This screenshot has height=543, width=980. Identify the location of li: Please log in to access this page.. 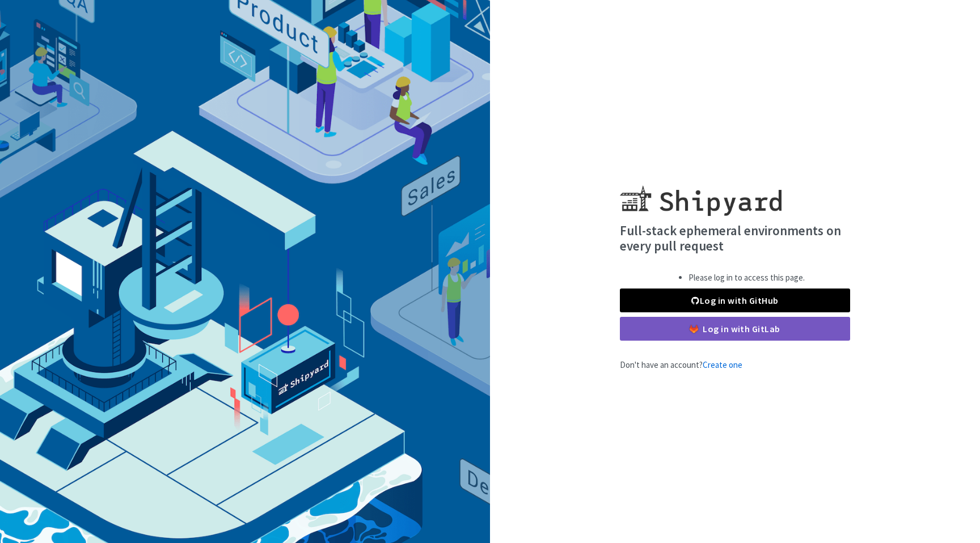
(747, 278).